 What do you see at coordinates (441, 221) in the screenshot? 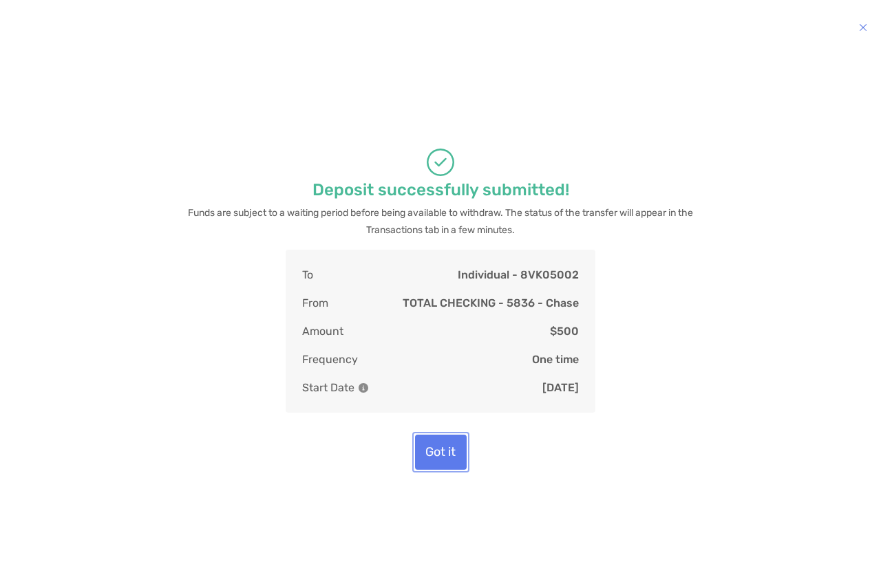
I see `p: Funds are subject to a waiting period before being available to withdraw. The status of the trans...` at bounding box center [441, 221].